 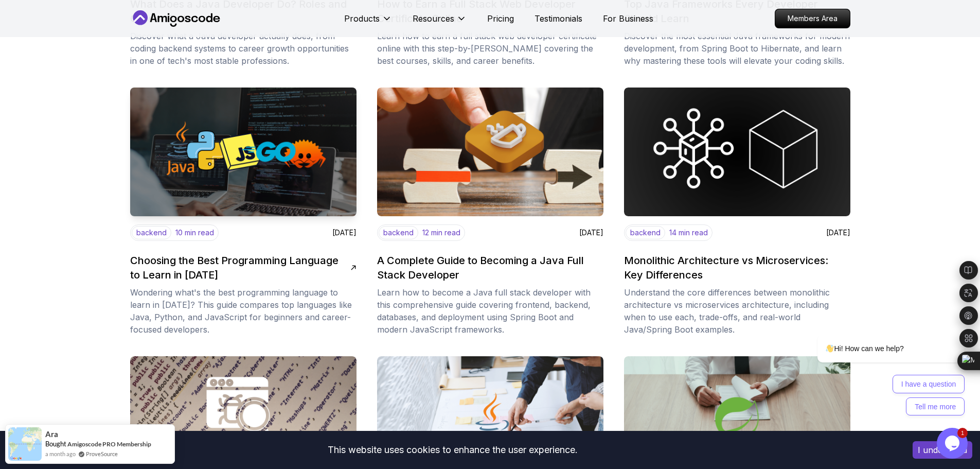 What do you see at coordinates (737, 311) in the screenshot?
I see `p: Understand the core differences between monolithic architecture vs microservices architecture, in...` at bounding box center [737, 311].